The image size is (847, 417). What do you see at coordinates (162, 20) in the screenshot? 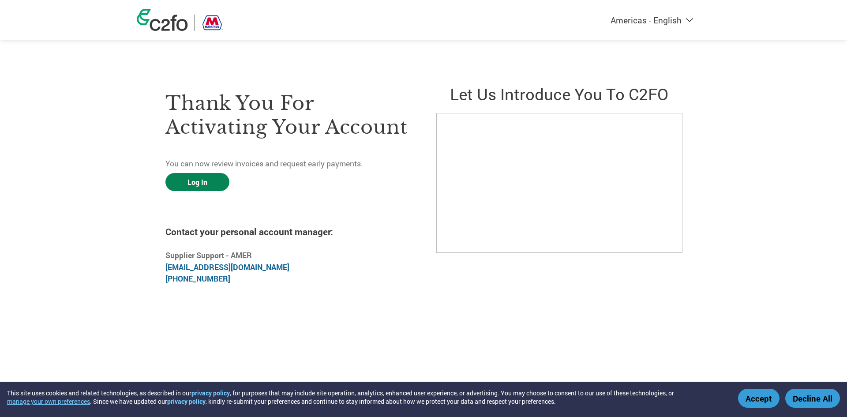
I see `img: c2fo logo` at bounding box center [162, 20].